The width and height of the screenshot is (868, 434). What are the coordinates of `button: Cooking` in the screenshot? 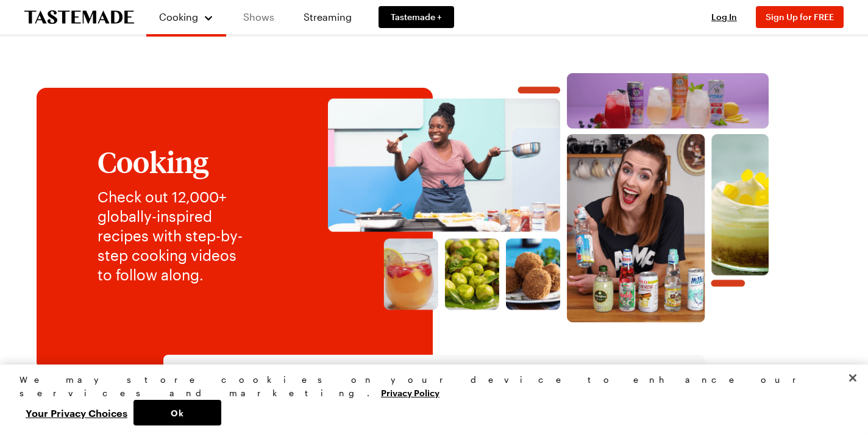 It's located at (186, 17).